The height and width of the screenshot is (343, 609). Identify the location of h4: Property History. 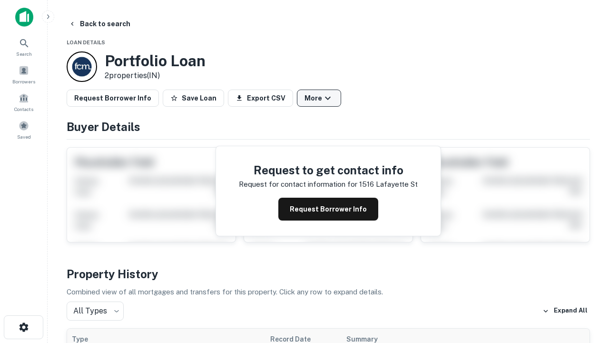
(328, 274).